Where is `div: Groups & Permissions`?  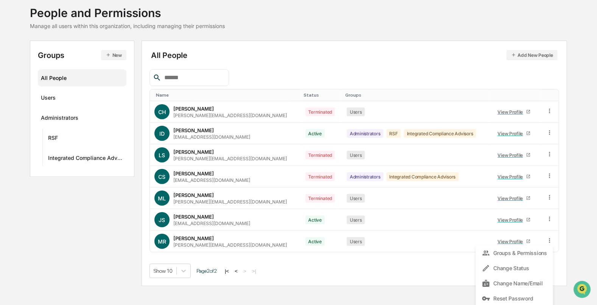 div: Groups & Permissions is located at coordinates (514, 253).